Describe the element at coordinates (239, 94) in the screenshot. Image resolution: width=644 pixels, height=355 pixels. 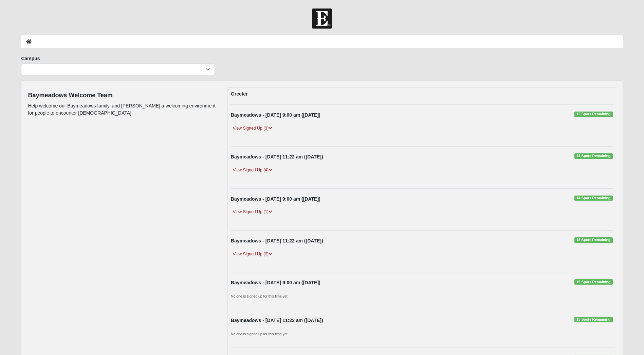
I see `strong: Greeter` at that location.